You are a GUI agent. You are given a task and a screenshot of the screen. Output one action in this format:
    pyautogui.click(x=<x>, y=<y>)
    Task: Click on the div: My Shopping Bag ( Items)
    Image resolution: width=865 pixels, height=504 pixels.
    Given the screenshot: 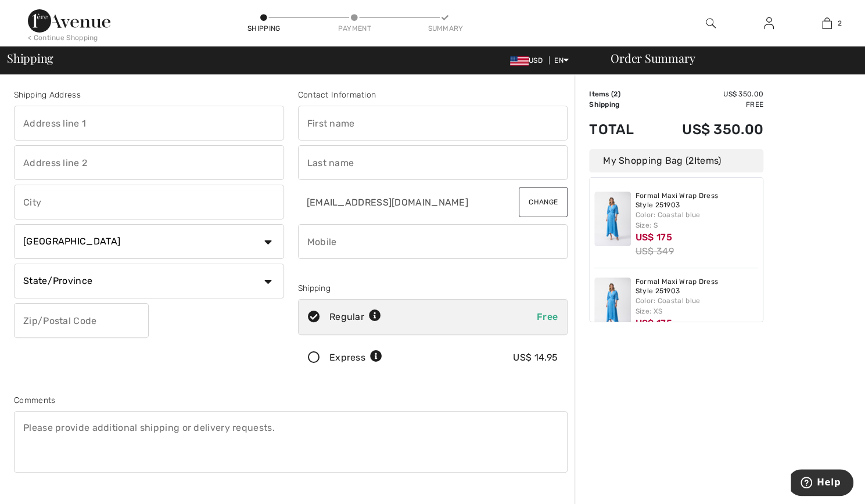 What is the action you would take?
    pyautogui.click(x=677, y=161)
    